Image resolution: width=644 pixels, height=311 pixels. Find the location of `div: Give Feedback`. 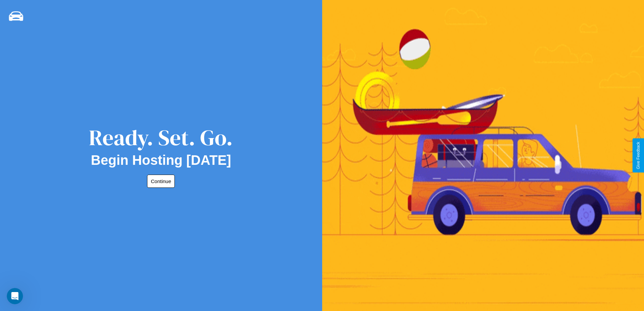

div: Give Feedback is located at coordinates (638, 156).